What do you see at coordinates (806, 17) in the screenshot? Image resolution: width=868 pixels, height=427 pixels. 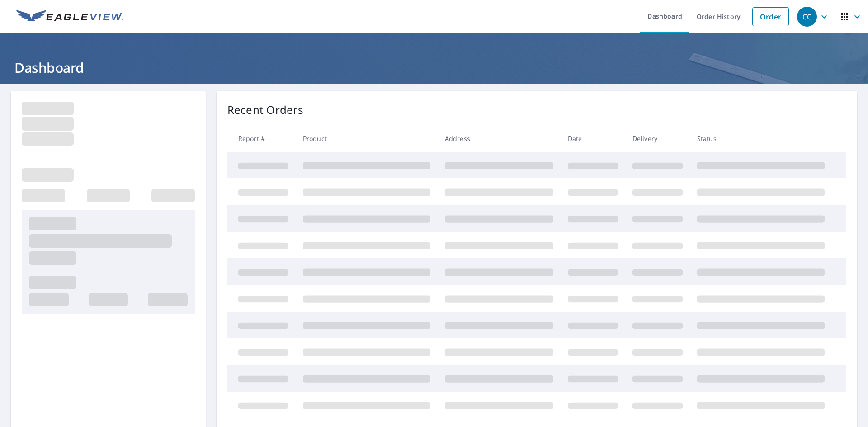 I see `div: CC` at bounding box center [806, 17].